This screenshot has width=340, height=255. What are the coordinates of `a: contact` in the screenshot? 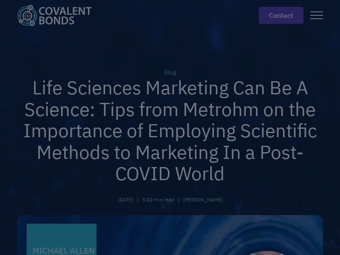 It's located at (281, 15).